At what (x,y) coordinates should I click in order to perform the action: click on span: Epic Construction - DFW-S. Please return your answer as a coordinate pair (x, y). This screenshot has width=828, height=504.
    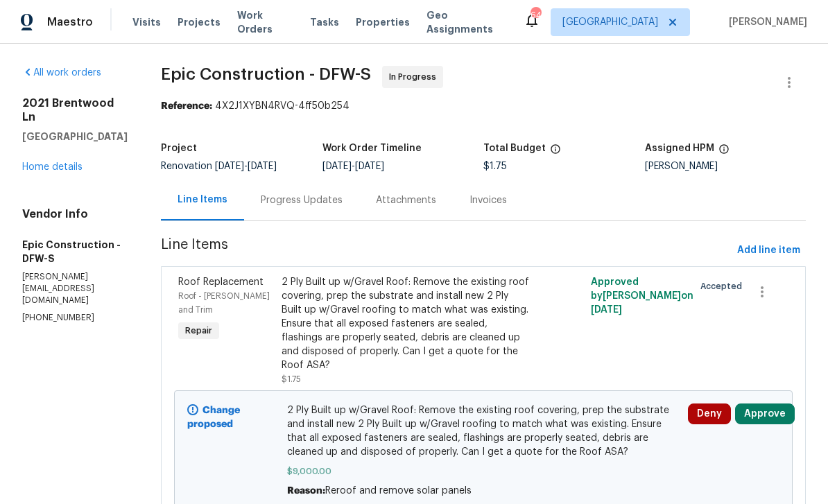
    Looking at the image, I should click on (265, 74).